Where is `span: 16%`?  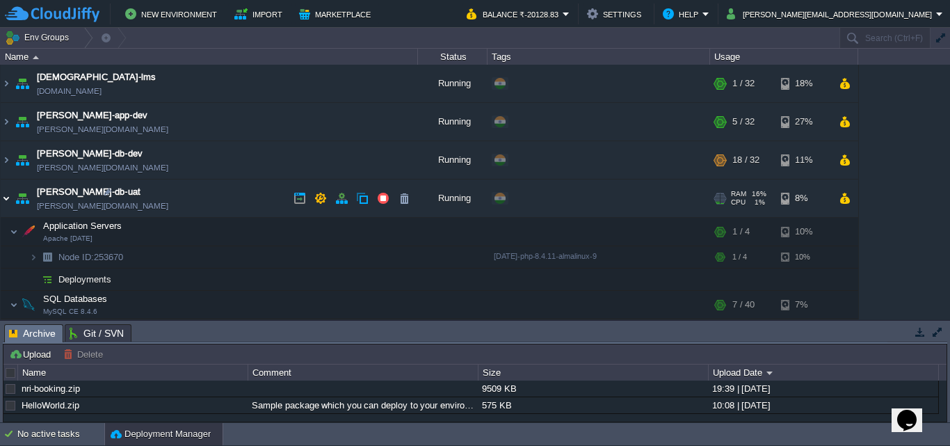
span: 16% is located at coordinates (759, 194).